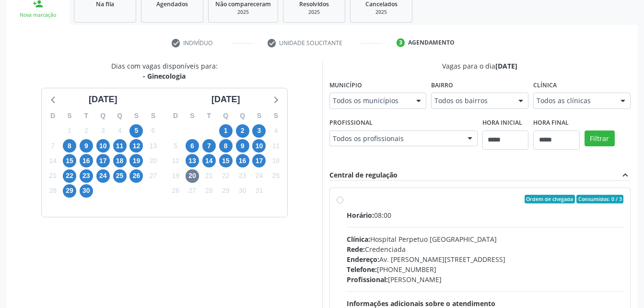 The image size is (644, 308). Describe the element at coordinates (276, 131) in the screenshot. I see `span: sábado, 4 de outubro de 2025` at that location.